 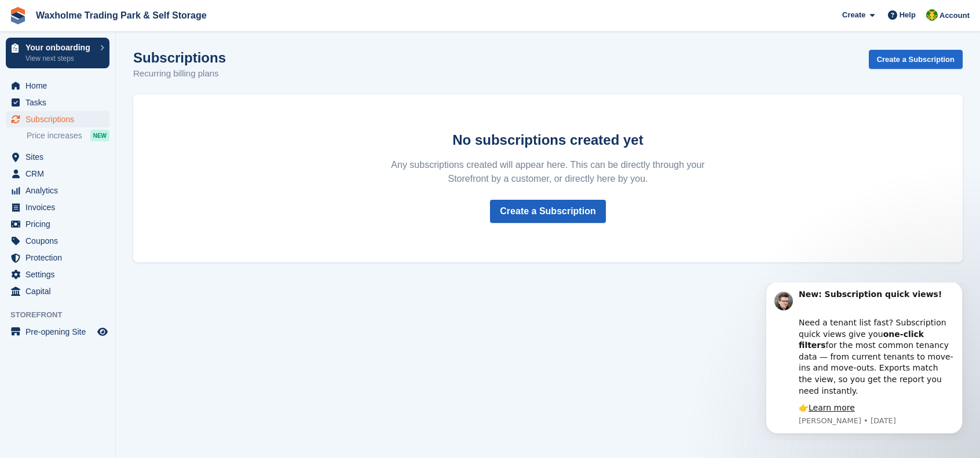 What do you see at coordinates (60, 190) in the screenshot?
I see `span: Analytics` at bounding box center [60, 190].